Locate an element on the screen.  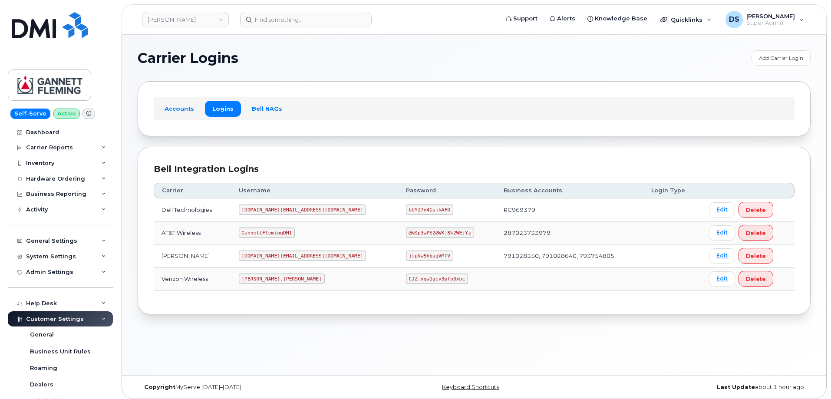
th: Carrier is located at coordinates (192, 191).